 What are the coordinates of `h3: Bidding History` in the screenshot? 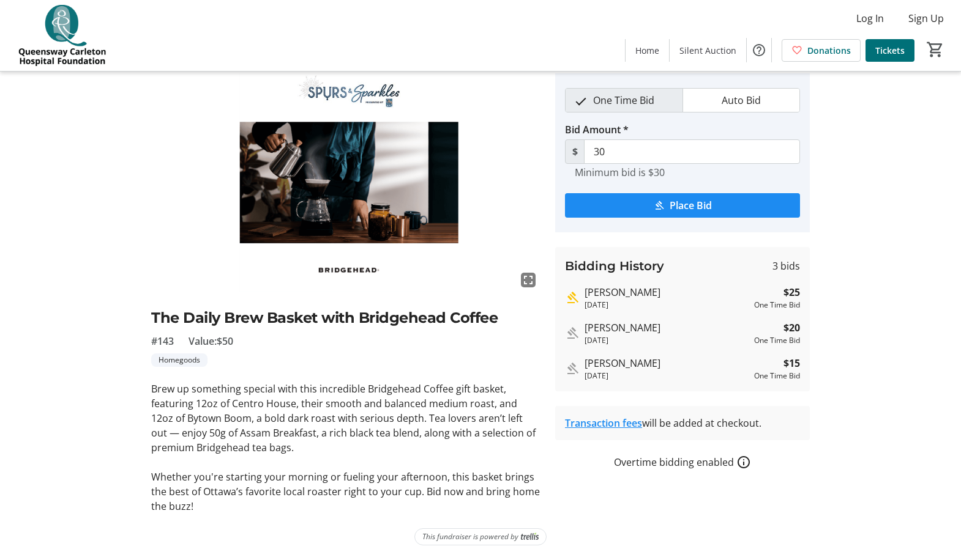 It's located at (615, 266).